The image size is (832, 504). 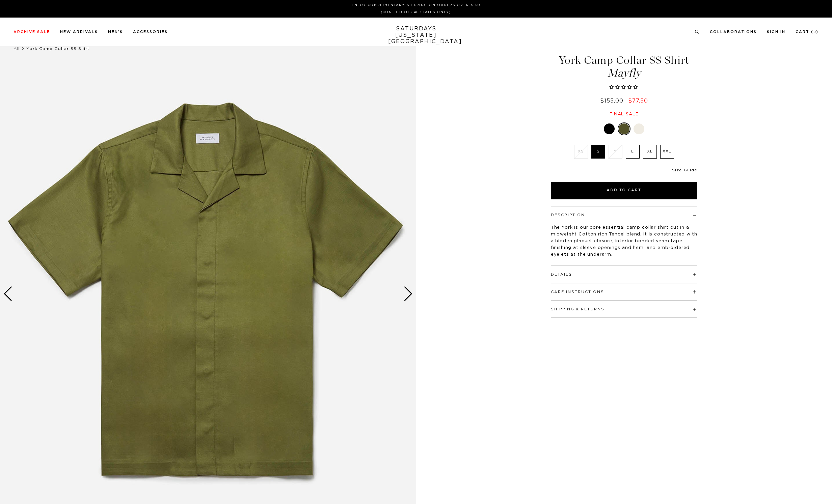 I want to click on div: Previous slide, so click(x=8, y=294).